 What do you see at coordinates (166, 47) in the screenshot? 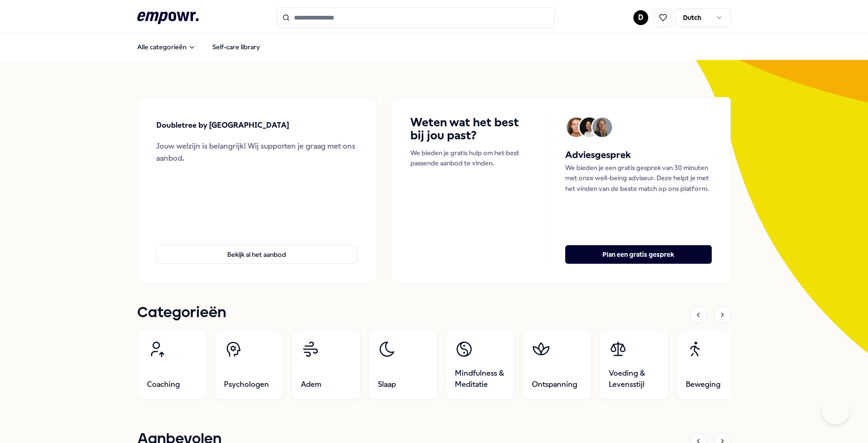
I see `button: Alle categorieën` at bounding box center [166, 47].